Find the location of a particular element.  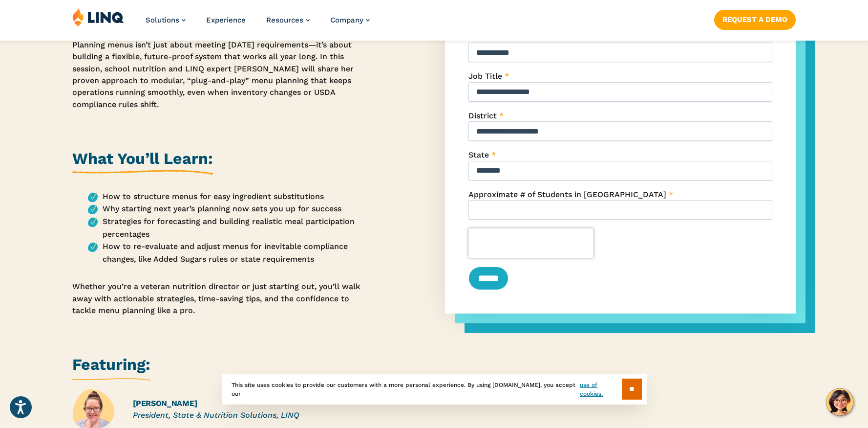

a: Solutions is located at coordinates (165, 20).